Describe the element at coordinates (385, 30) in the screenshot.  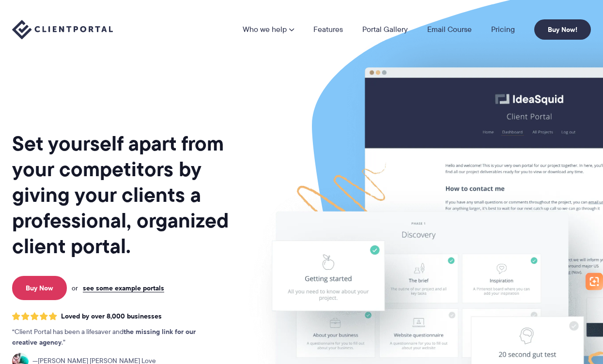
I see `a: Portal Gallery` at that location.